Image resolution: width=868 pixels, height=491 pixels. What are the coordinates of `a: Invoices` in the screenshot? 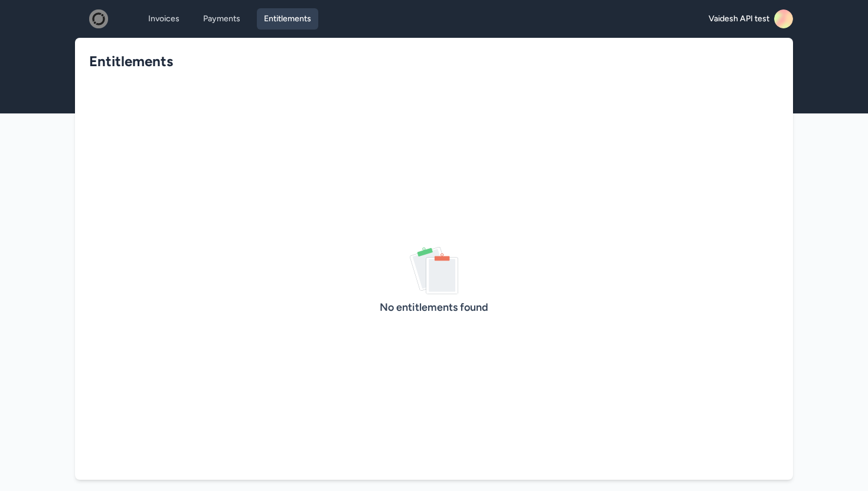 It's located at (164, 19).